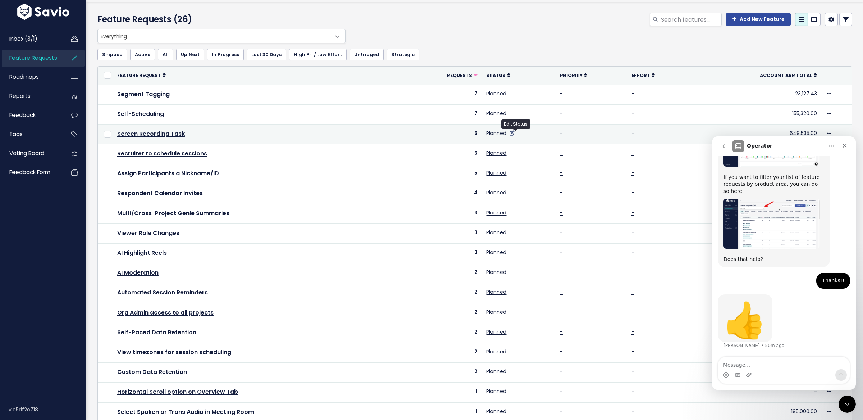 The width and height of the screenshot is (863, 420). I want to click on textarea: Message…, so click(72, 227).